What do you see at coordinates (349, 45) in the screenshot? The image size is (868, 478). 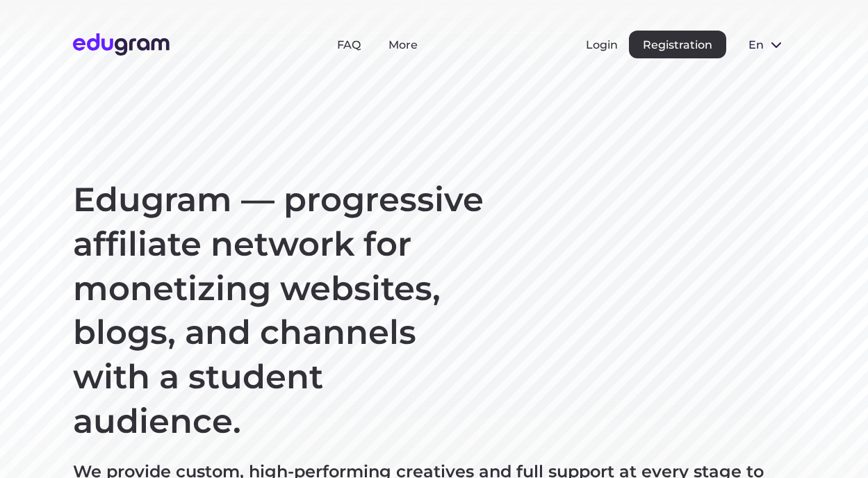 I see `a: FAQ` at bounding box center [349, 45].